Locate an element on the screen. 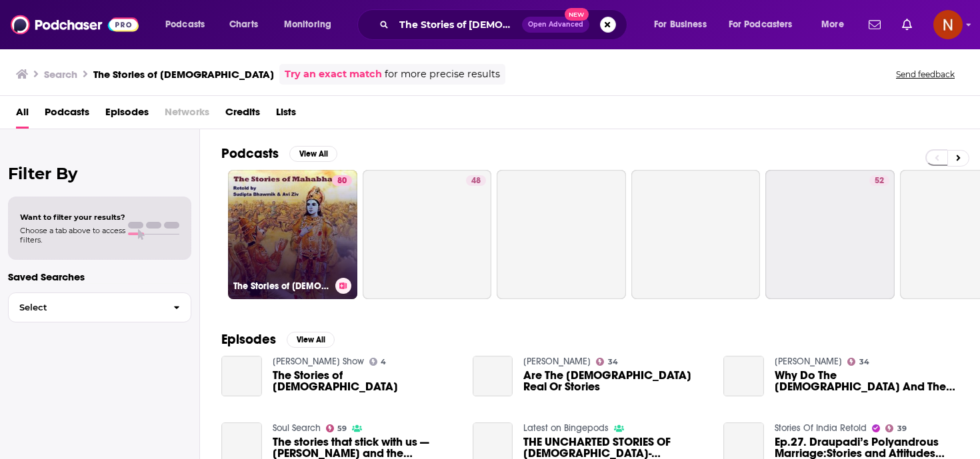 The width and height of the screenshot is (980, 459). span: Choose a tab above to access filters. is located at coordinates (73, 235).